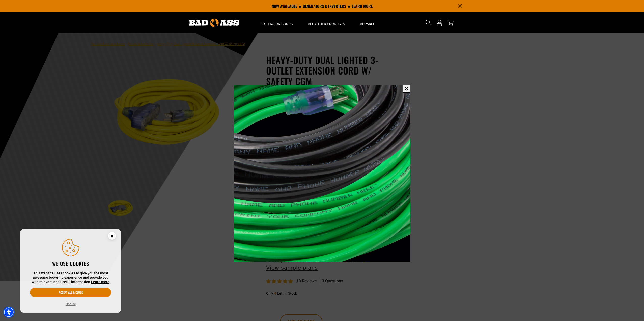 Image resolution: width=644 pixels, height=321 pixels. I want to click on a: This website uses cookies to give you the most awesome browsing experience and provide you with r..., so click(100, 282).